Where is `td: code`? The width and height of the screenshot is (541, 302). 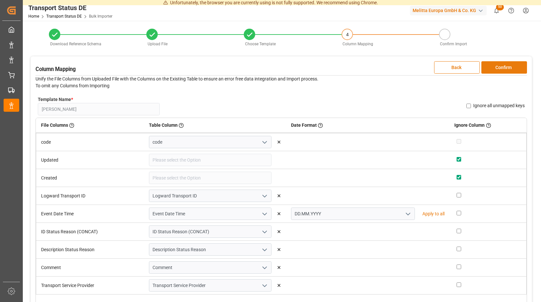
td: code is located at coordinates (90, 142).